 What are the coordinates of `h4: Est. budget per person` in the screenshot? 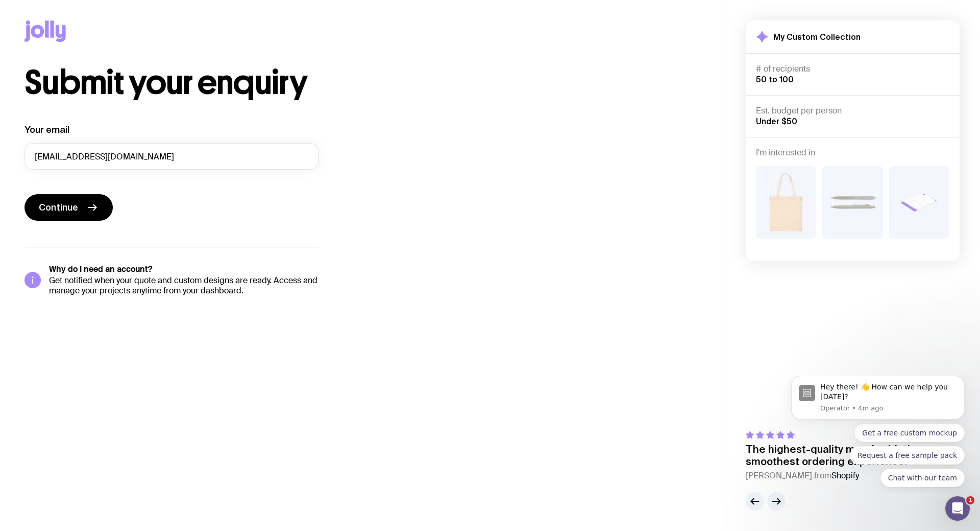 It's located at (852, 111).